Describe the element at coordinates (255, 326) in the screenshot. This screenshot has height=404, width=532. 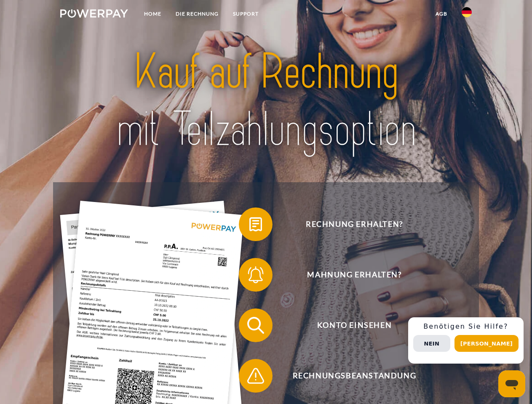
I see `img: qb_search.svg` at that location.